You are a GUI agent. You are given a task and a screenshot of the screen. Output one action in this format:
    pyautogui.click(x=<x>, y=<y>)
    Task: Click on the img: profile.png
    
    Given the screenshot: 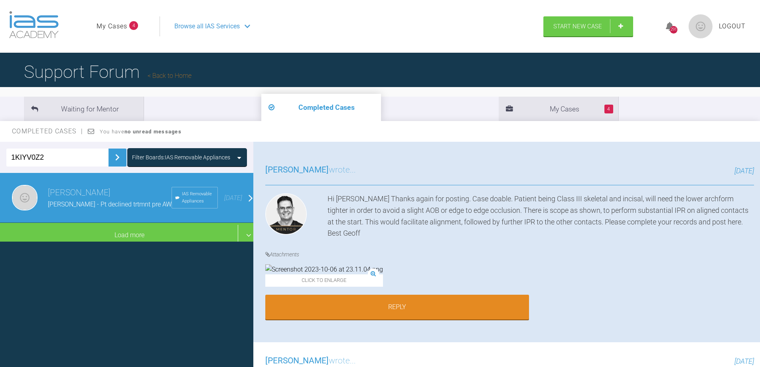 What is the action you would take?
    pyautogui.click(x=701, y=26)
    